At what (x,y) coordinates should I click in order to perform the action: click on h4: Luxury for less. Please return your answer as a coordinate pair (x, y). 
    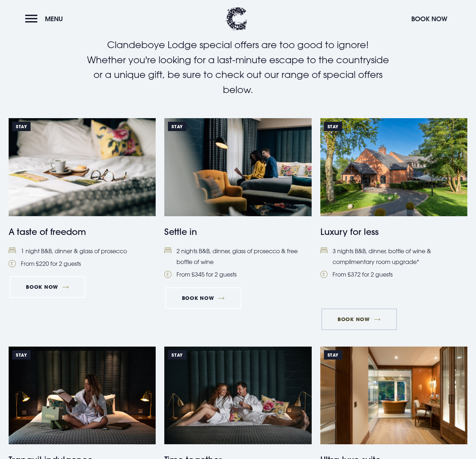
    Looking at the image, I should click on (394, 231).